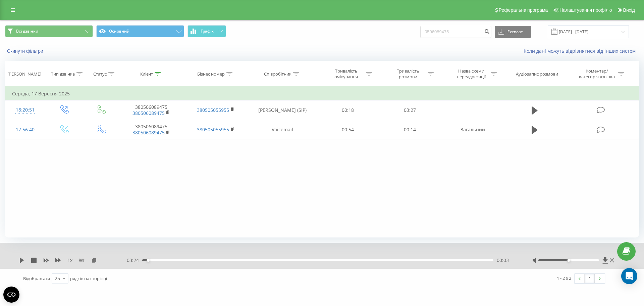 This screenshot has height=306, width=644. I want to click on td: 00:14, so click(409, 130).